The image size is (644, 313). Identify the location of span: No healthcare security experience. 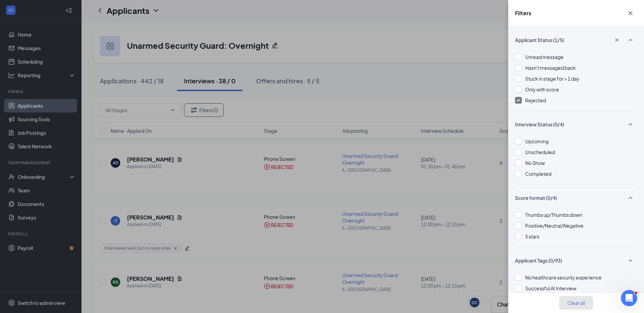
(563, 278).